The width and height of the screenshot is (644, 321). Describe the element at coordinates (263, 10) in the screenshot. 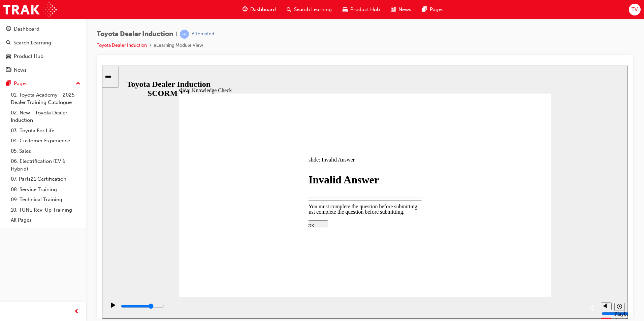

I see `span: Dashboard` at that location.